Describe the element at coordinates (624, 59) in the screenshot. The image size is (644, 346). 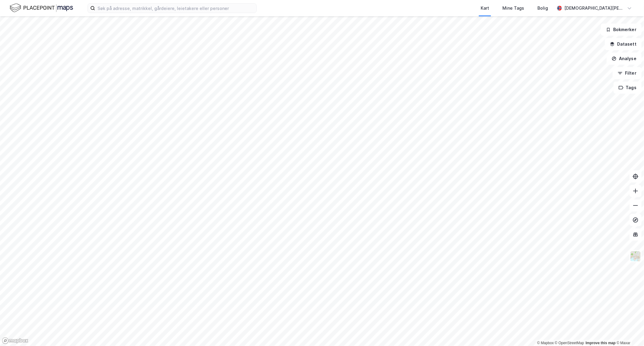
I see `button: Analyse` at that location.